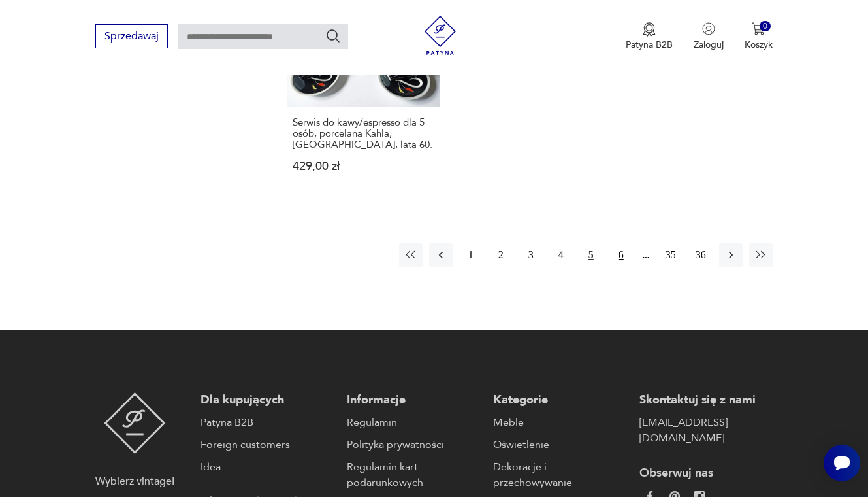 The height and width of the screenshot is (497, 868). What do you see at coordinates (135, 481) in the screenshot?
I see `p: Wybierz vintage!` at bounding box center [135, 481].